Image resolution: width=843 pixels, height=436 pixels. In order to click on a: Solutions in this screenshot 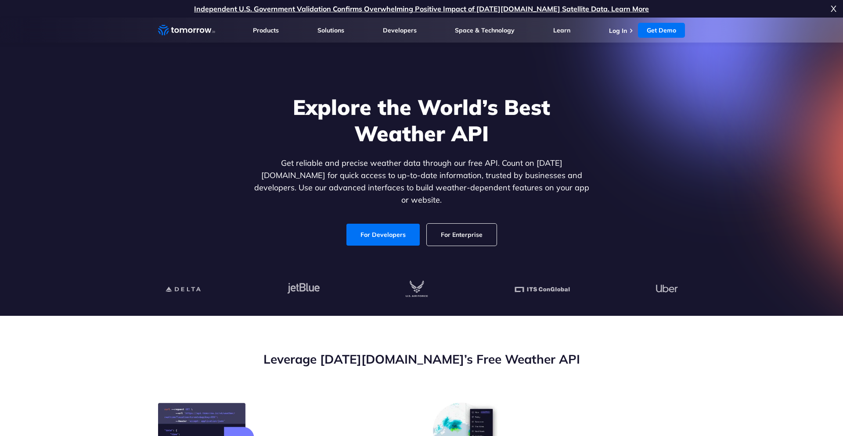, I will do `click(331, 30)`.